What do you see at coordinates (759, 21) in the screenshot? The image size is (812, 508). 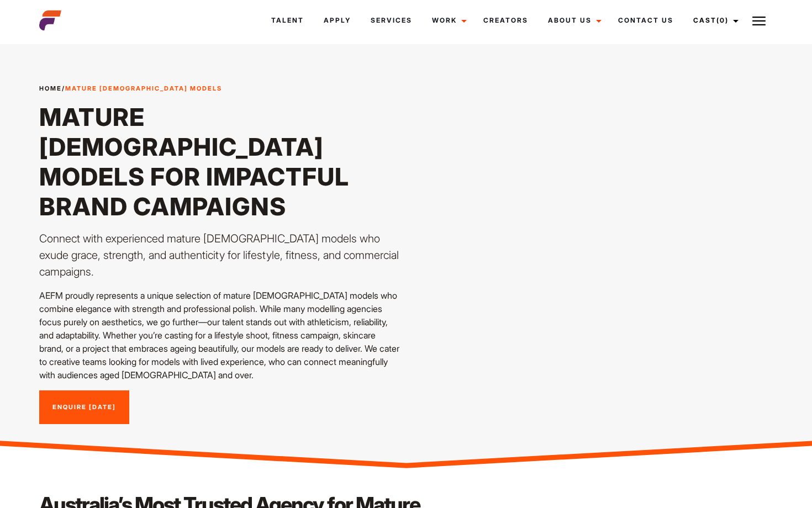 I see `img: Burger icon` at bounding box center [759, 21].